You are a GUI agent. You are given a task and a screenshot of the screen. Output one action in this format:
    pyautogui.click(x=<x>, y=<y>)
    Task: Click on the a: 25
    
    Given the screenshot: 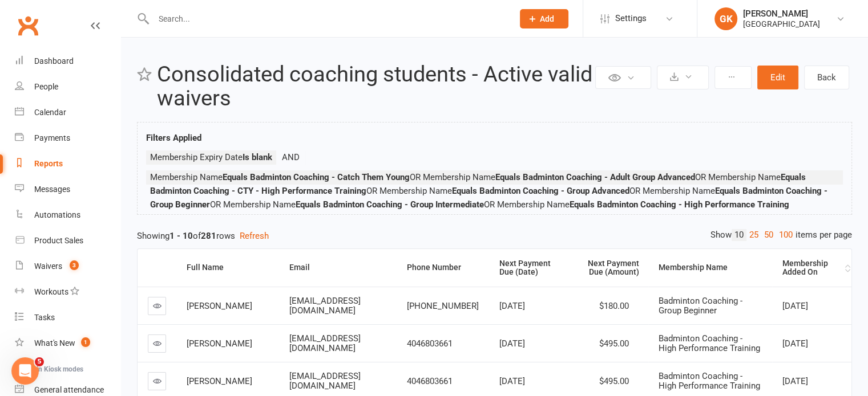 What is the action you would take?
    pyautogui.click(x=754, y=235)
    